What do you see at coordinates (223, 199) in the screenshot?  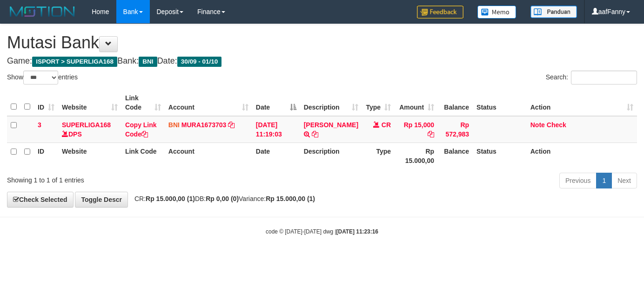 I see `span: CR: DB: Variance:` at bounding box center [223, 199].